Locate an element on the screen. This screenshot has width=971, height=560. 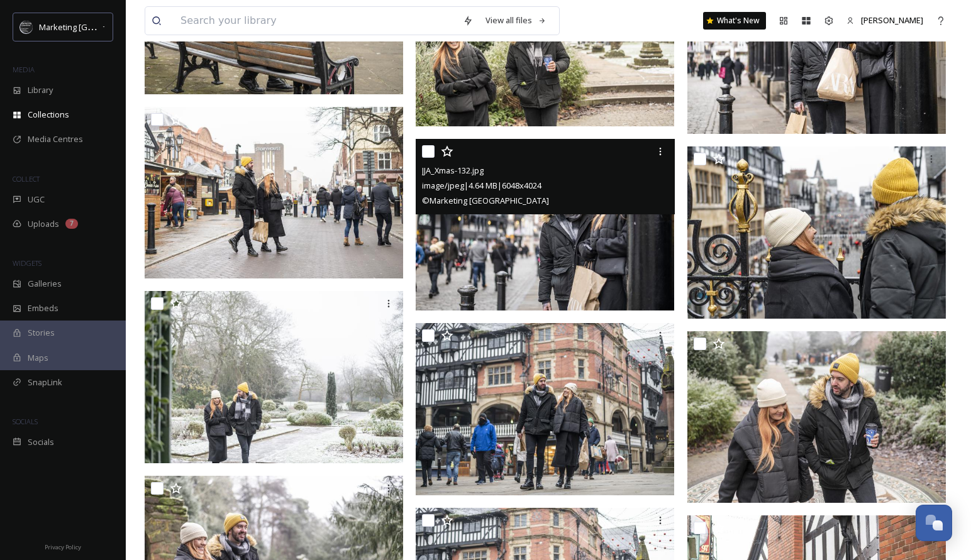
span: SOCIALS is located at coordinates (25, 421).